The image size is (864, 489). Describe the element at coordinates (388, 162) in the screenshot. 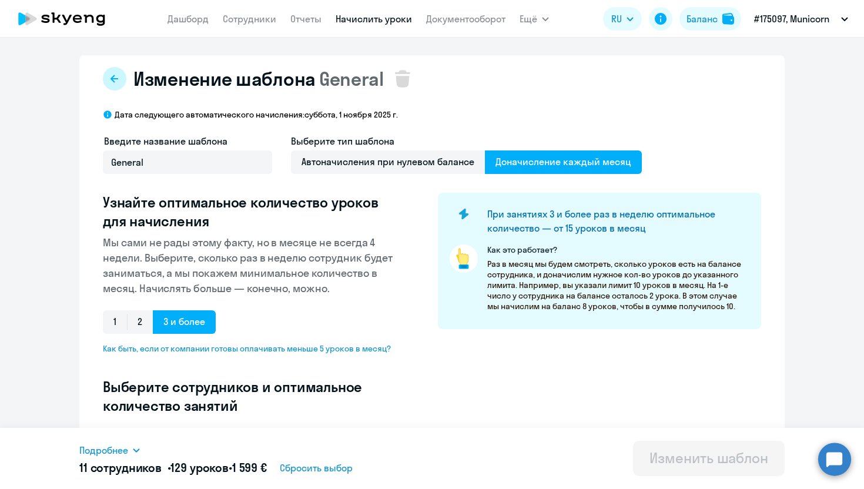

I see `span: Автоначисления при нулевом балансе` at that location.